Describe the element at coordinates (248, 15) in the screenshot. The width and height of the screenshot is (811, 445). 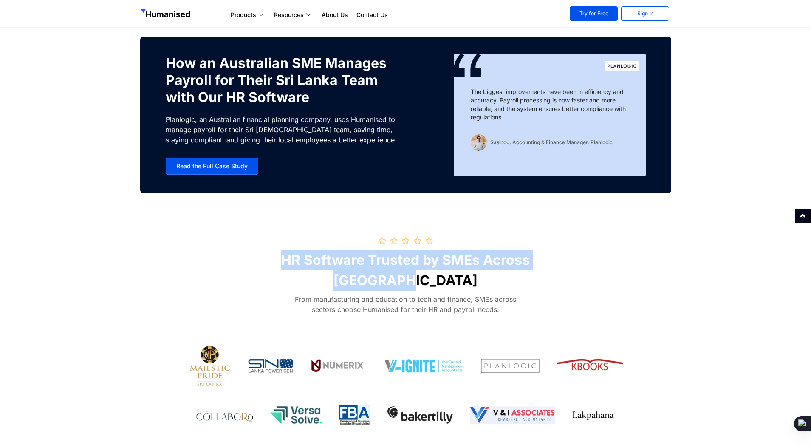
I see `a: Products` at that location.